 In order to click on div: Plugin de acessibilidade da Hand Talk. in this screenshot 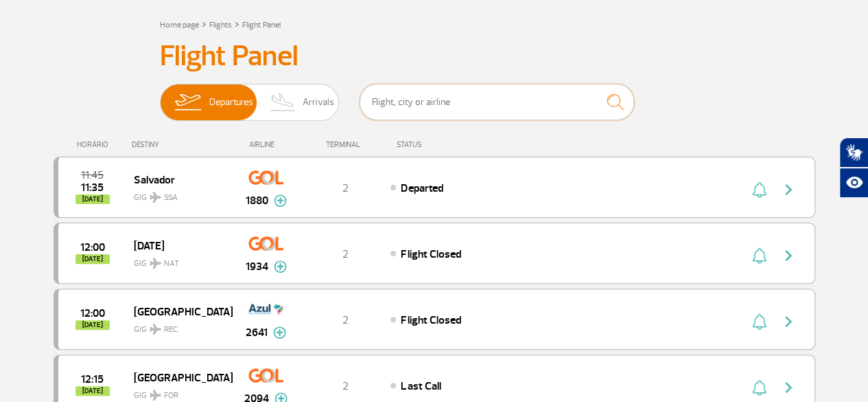, I will do `click(854, 168)`.